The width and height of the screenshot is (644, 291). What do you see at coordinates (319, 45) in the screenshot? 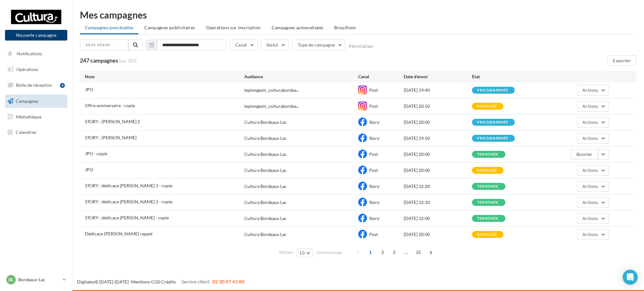
I see `button: Type de campagne` at bounding box center [319, 45].